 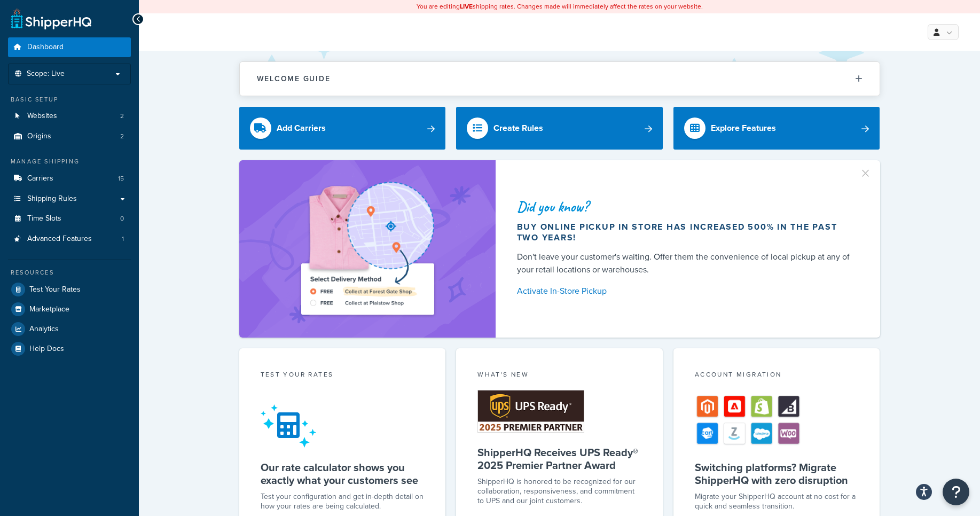 What do you see at coordinates (686, 207) in the screenshot?
I see `div: Did you know?` at bounding box center [686, 207].